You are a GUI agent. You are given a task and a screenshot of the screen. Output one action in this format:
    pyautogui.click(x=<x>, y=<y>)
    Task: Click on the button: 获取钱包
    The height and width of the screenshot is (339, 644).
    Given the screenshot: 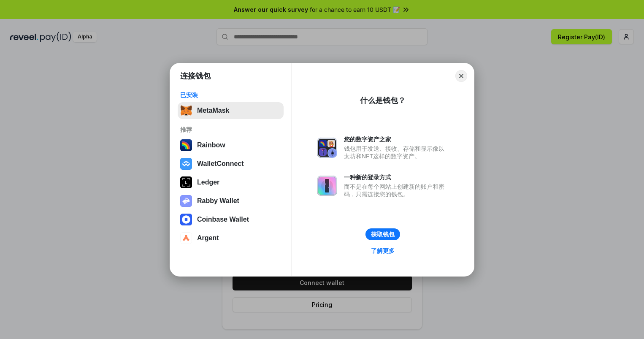 What is the action you would take?
    pyautogui.click(x=383, y=234)
    